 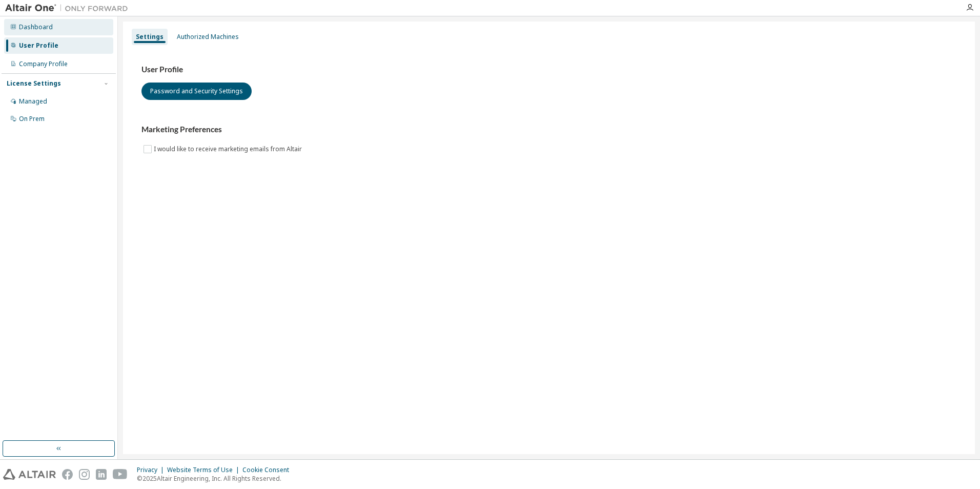 What do you see at coordinates (549, 70) in the screenshot?
I see `h3: User Profile` at bounding box center [549, 70].